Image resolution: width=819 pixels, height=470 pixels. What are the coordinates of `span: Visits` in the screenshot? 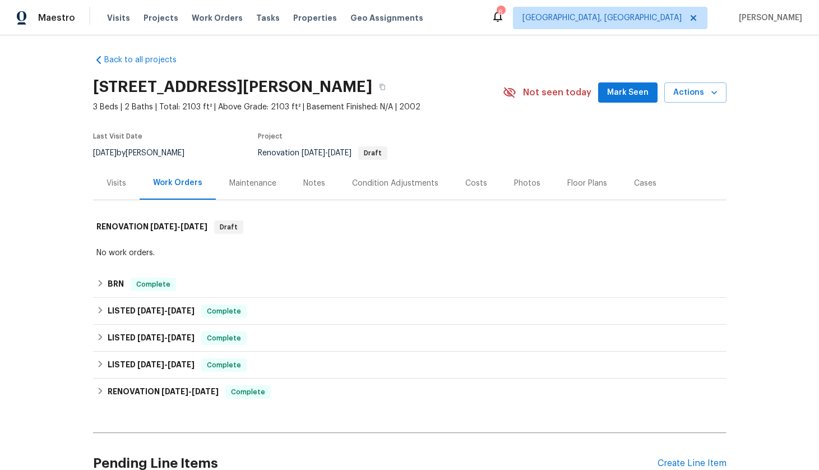 It's located at (118, 18).